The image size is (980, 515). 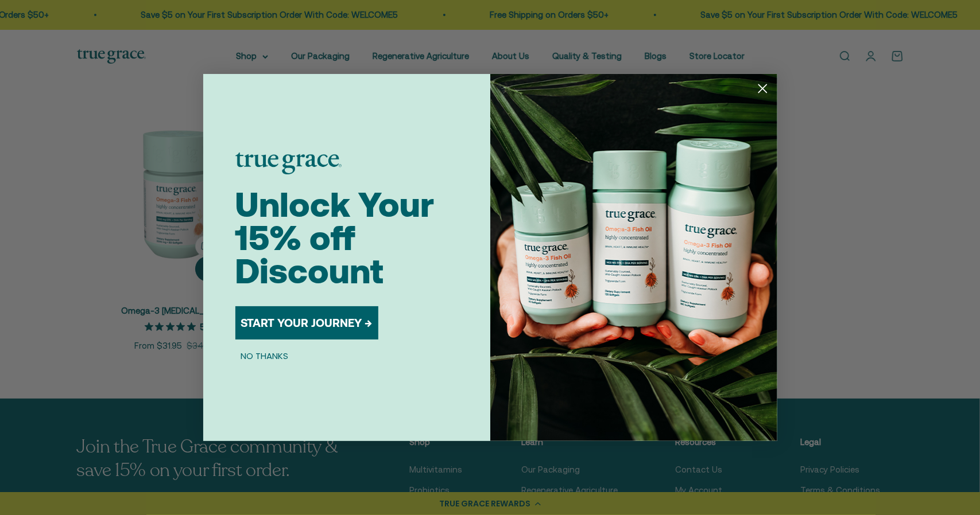 I want to click on button: Close dialog, so click(x=763, y=88).